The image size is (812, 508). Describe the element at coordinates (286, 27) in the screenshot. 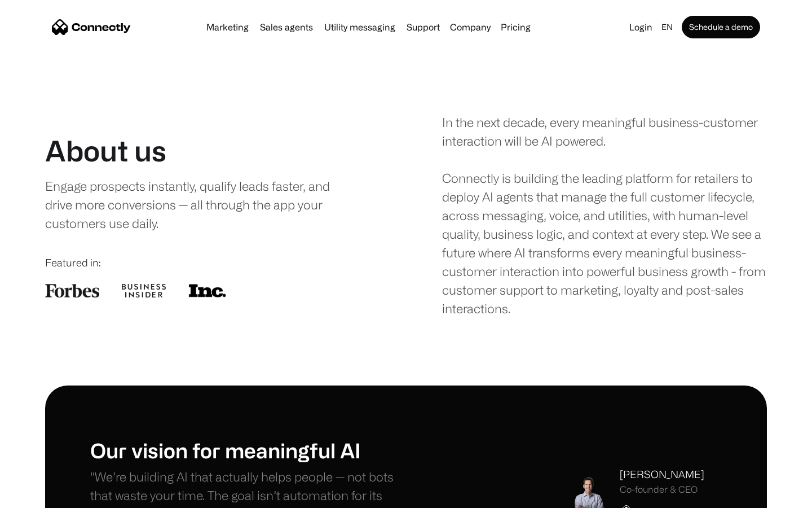

I see `a: Sales agents` at that location.